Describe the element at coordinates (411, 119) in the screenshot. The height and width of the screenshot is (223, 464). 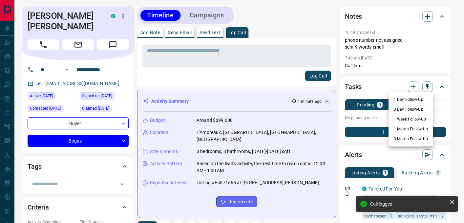
I see `li: 1 Week Follow-Up` at that location.